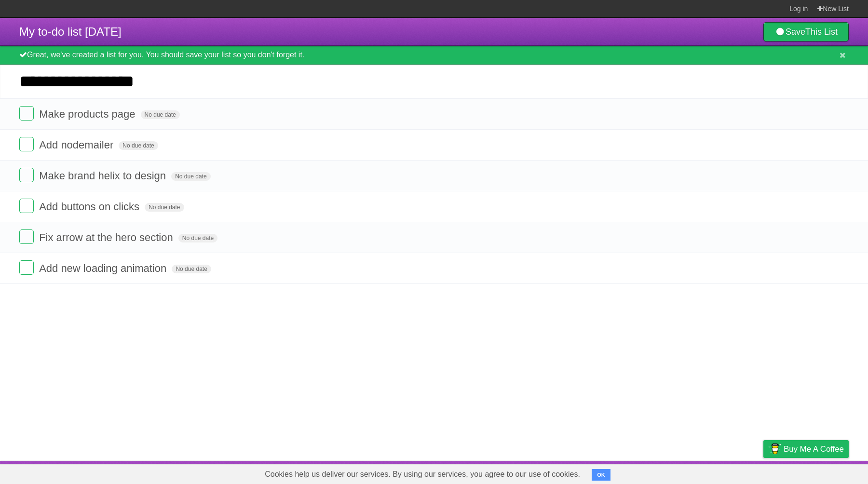  I want to click on span: Cookies help us deliver our services. By using our services, you agree to our use of cookies., so click(422, 474).